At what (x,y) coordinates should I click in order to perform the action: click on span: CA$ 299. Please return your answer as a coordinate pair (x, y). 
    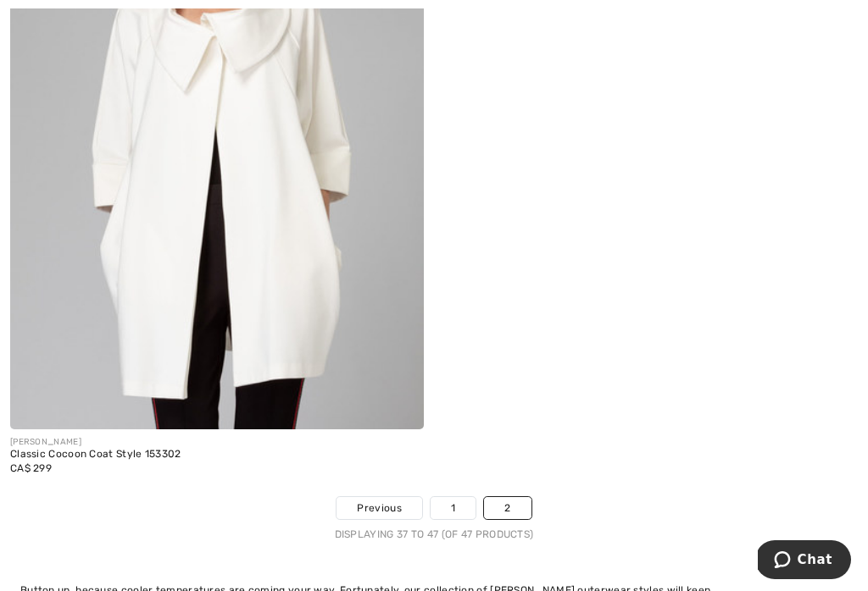
    Looking at the image, I should click on (30, 468).